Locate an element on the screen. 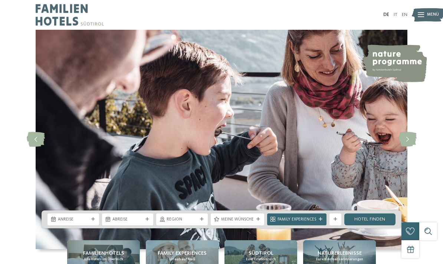 This screenshot has width=443, height=264. a: IT is located at coordinates (396, 14).